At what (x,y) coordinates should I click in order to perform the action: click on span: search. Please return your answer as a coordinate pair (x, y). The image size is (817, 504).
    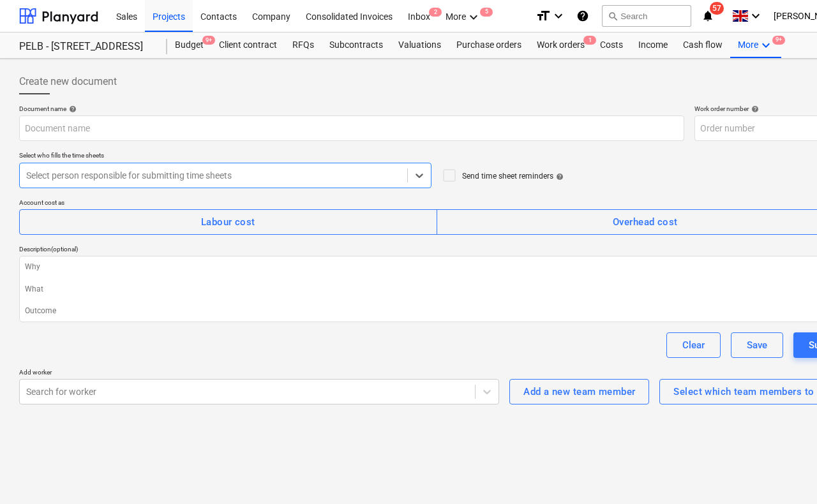
    Looking at the image, I should click on (613, 16).